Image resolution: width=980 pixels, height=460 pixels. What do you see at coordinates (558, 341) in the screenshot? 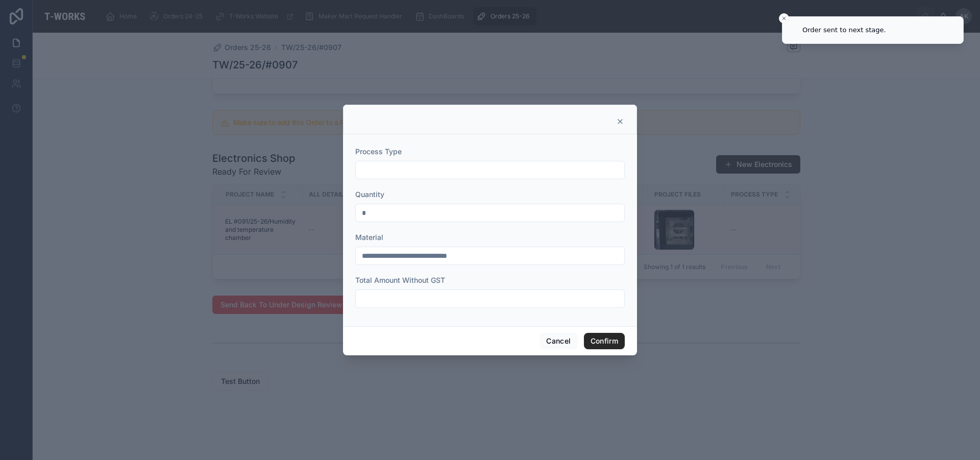
I see `button: Cancel` at bounding box center [558, 341].